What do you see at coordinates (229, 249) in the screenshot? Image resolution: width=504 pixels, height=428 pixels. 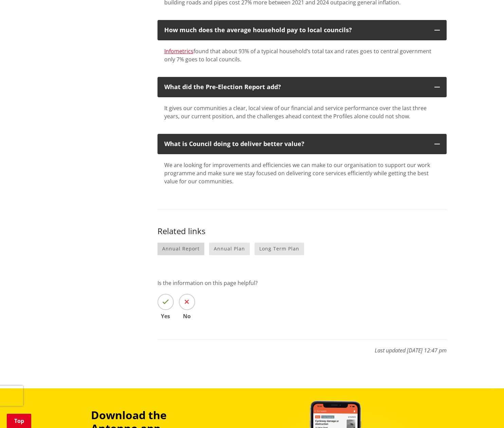 I see `a: Annual Plan` at bounding box center [229, 249].